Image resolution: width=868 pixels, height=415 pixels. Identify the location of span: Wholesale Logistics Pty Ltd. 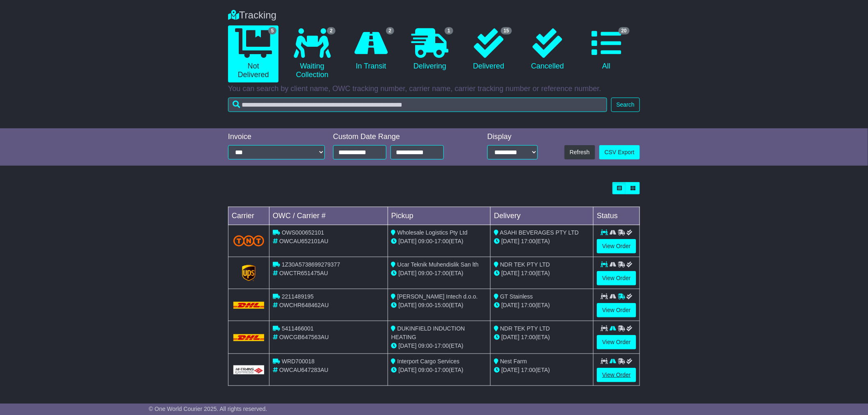
(432, 233).